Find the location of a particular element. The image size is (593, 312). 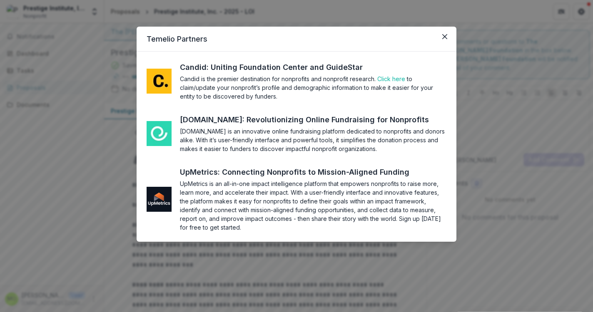

div: UpMetrics: Connecting Nonprofits to Mission-Aligned Funding is located at coordinates (302, 172).